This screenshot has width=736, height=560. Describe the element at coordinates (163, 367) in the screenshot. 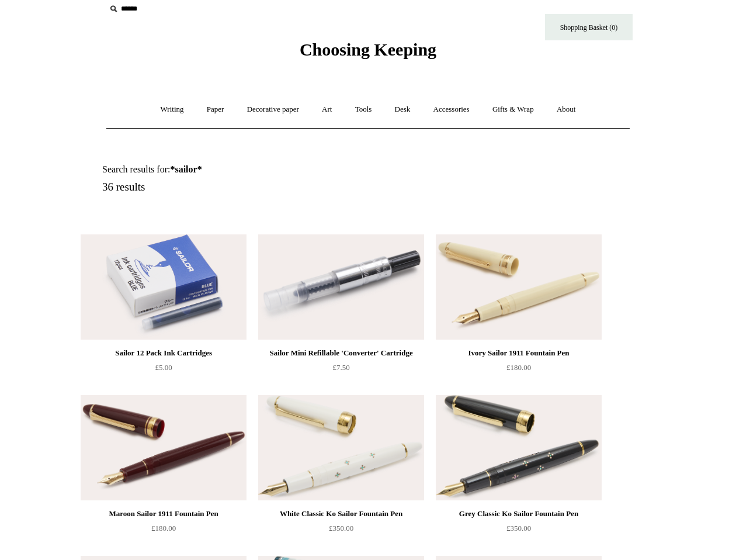

I see `span: £5.00` at that location.